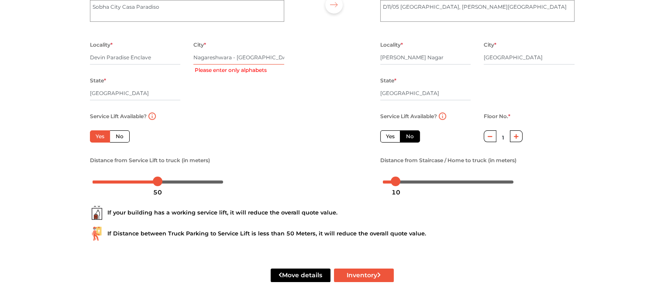  Describe the element at coordinates (364, 275) in the screenshot. I see `button: Inventory` at that location.